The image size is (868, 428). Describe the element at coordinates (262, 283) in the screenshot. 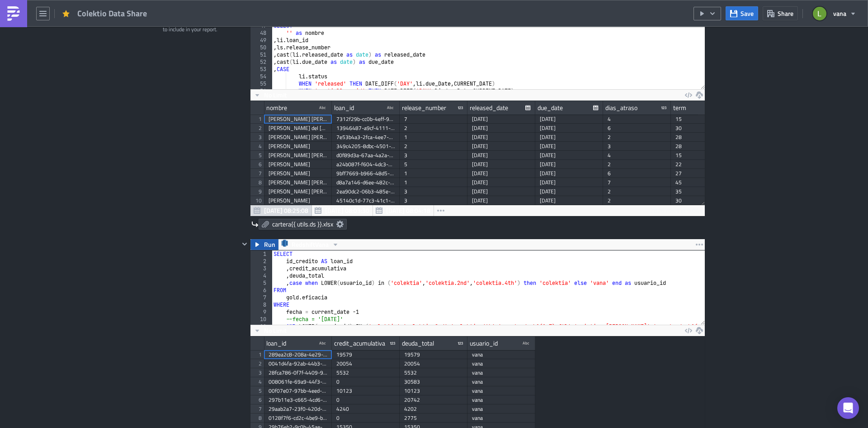

I see `div: 5` at that location.